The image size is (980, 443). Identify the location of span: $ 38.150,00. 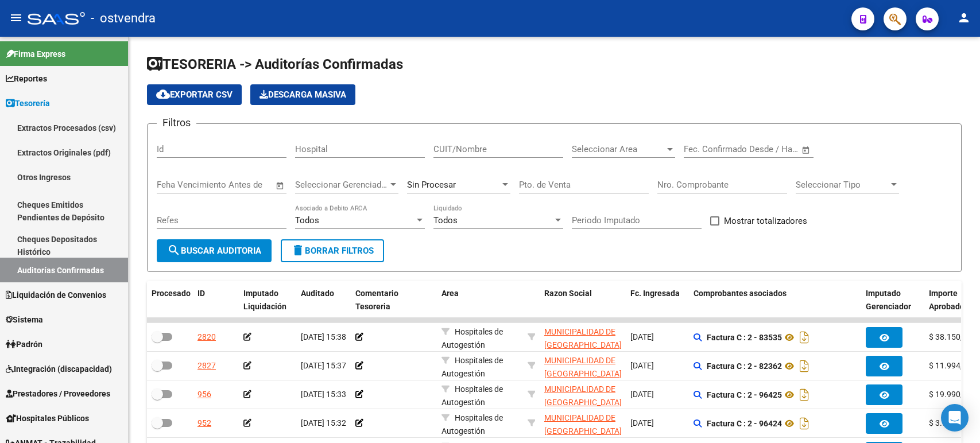
(950, 337).